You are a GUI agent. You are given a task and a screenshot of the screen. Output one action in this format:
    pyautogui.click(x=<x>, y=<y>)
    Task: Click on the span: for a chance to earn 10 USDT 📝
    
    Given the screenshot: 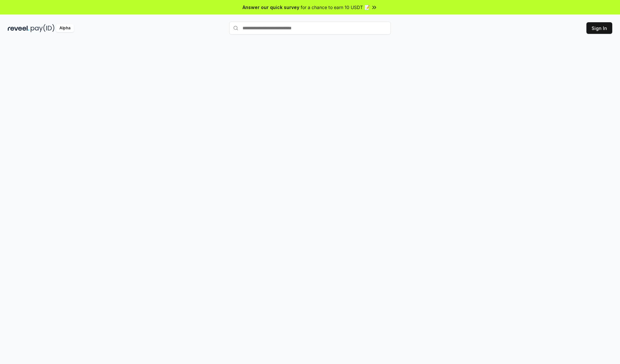 What is the action you would take?
    pyautogui.click(x=335, y=7)
    